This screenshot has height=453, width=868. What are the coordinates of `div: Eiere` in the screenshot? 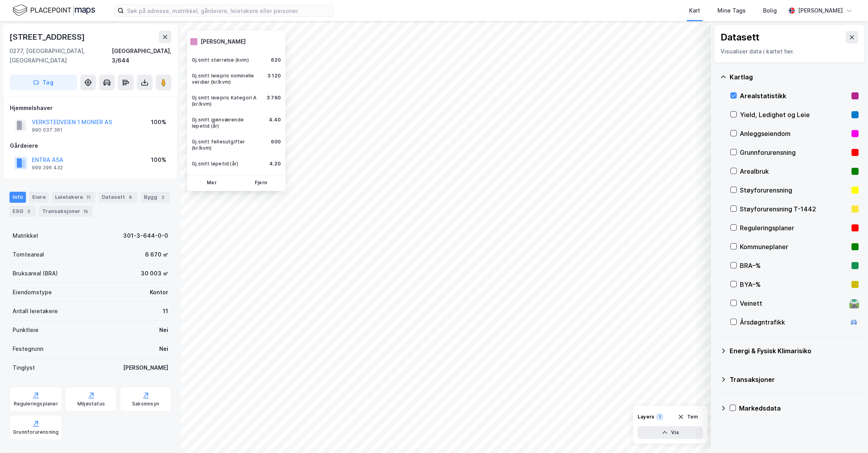 It's located at (39, 197).